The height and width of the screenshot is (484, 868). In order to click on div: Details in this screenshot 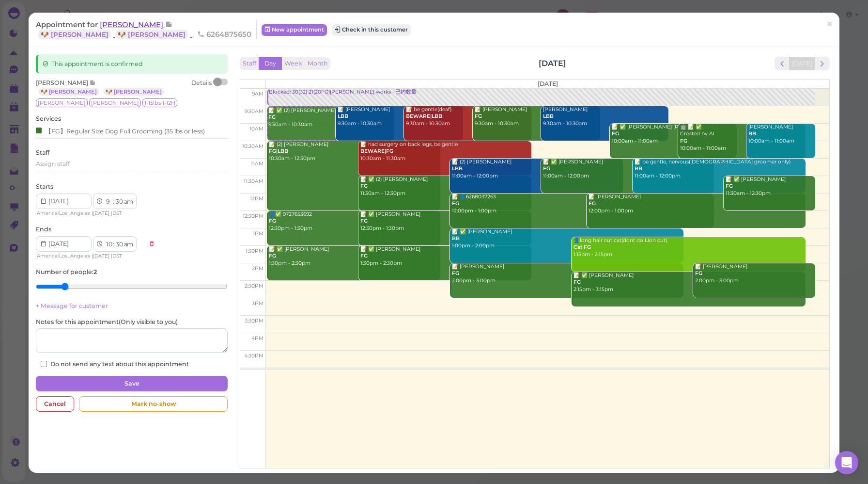, I will do `click(202, 87)`.